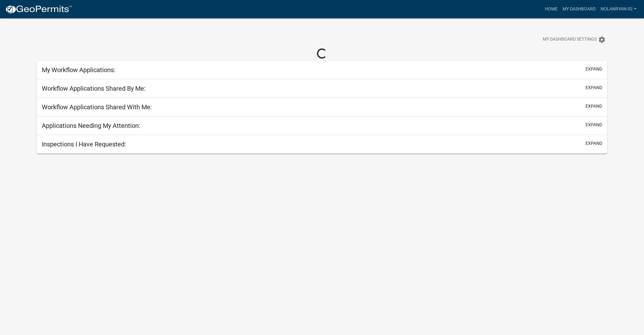 This screenshot has width=644, height=335. I want to click on h5: Workflow Applications Shared With Me:, so click(97, 107).